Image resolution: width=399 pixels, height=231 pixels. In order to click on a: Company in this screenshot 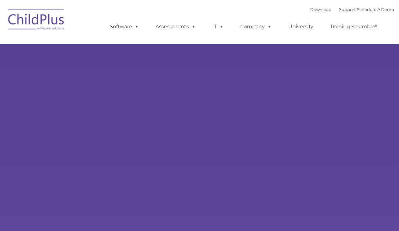, I will do `click(256, 27)`.